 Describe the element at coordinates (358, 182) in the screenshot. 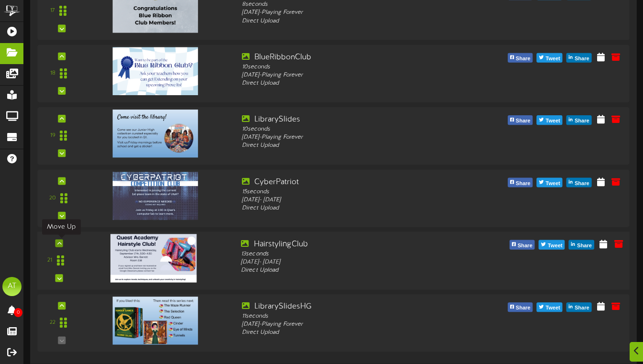

I see `div: CyberPatriot` at that location.